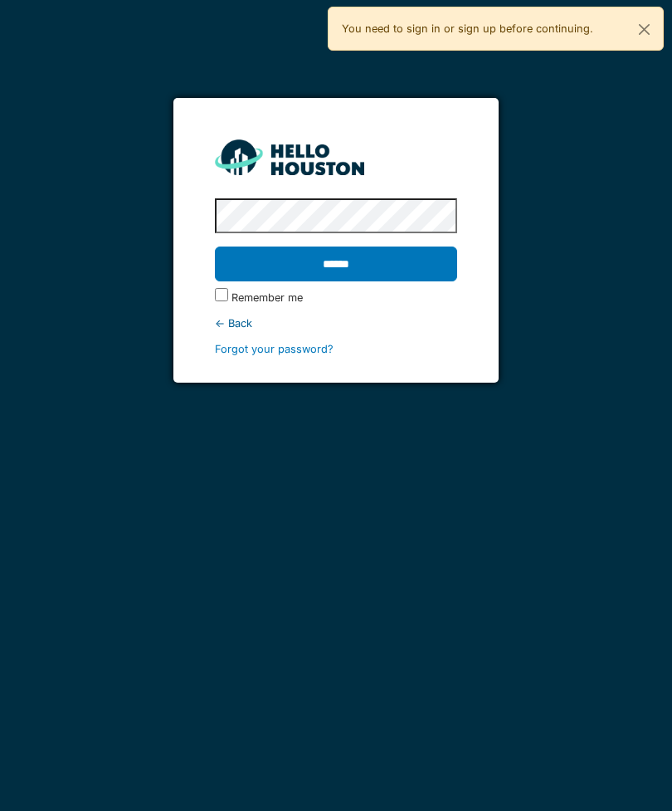 The width and height of the screenshot is (672, 811). What do you see at coordinates (267, 297) in the screenshot?
I see `label: Remember me` at bounding box center [267, 297].